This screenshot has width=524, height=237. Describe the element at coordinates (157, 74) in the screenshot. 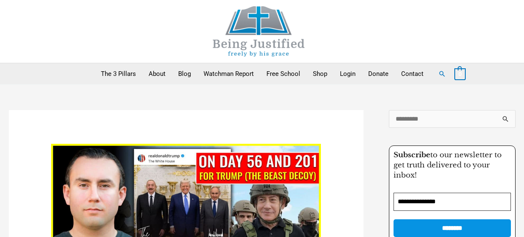

I see `a: About` at that location.